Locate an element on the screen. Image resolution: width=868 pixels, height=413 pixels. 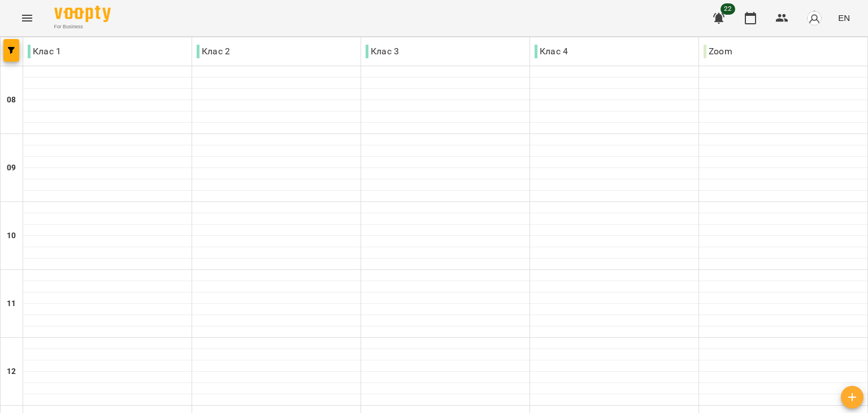
h6: 10 is located at coordinates (11, 236).